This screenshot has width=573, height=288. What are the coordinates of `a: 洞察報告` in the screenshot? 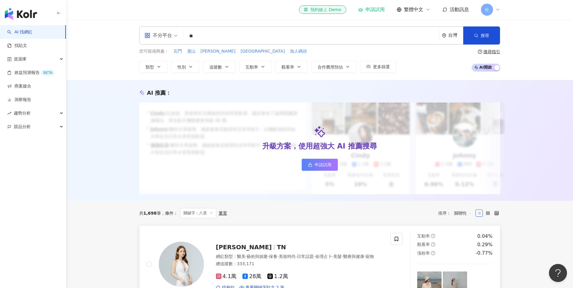 It's located at (19, 100).